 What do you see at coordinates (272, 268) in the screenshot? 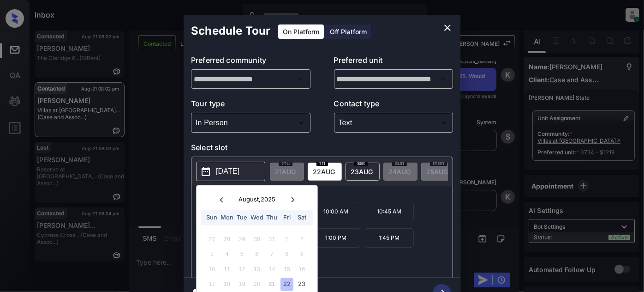
I see `div: Not available Thursday, August 14th, 2025` at bounding box center [272, 268].